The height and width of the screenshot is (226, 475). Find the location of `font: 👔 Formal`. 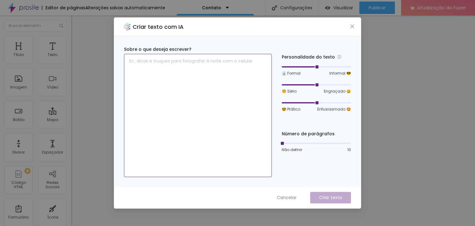

font: 👔 Formal is located at coordinates (291, 73).